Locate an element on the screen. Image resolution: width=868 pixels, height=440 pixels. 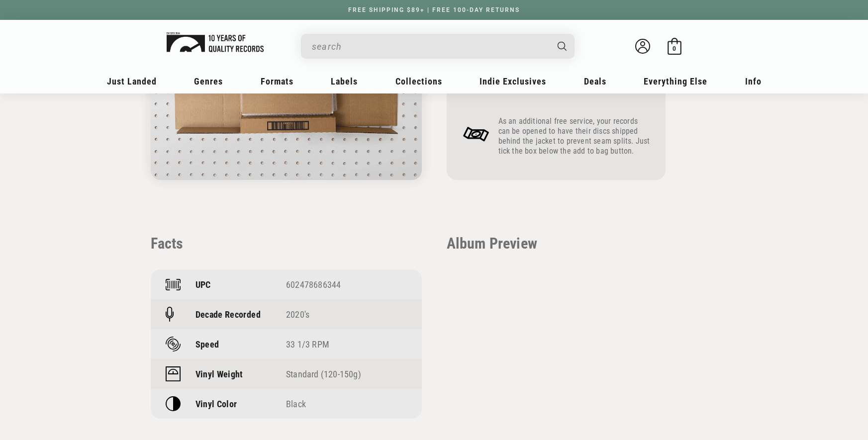
p: Speed is located at coordinates (207, 344).